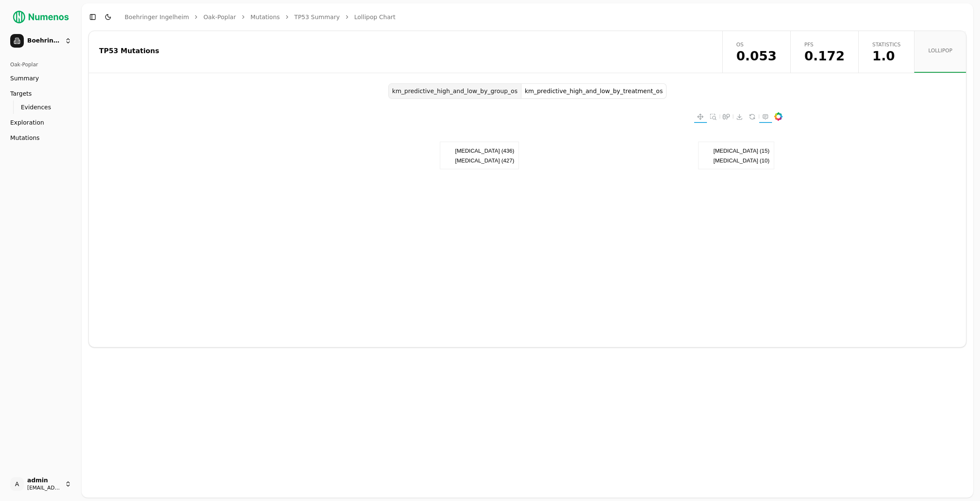  I want to click on a: Targets, so click(41, 94).